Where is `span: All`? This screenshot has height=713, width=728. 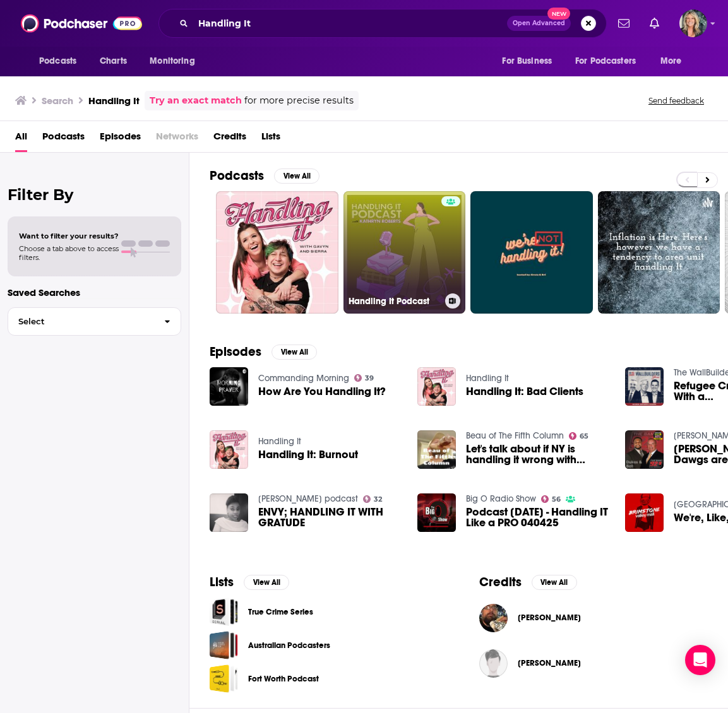 span: All is located at coordinates (21, 139).